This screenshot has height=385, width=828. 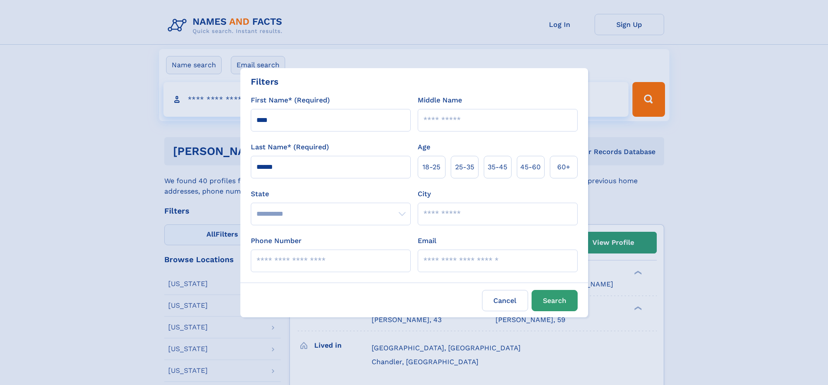 I want to click on div: Filters, so click(x=265, y=82).